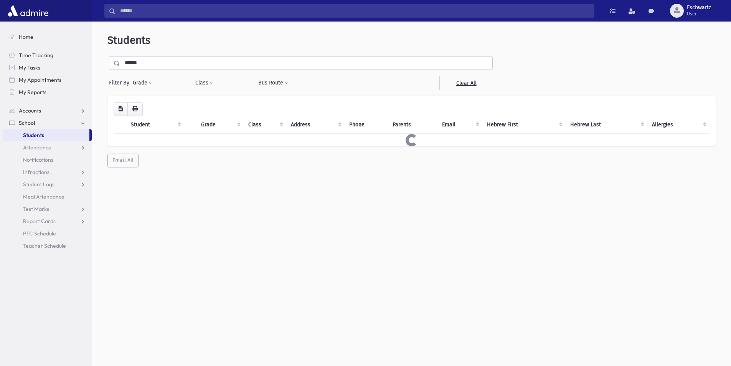 Image resolution: width=731 pixels, height=366 pixels. Describe the element at coordinates (460, 125) in the screenshot. I see `th: Email` at that location.